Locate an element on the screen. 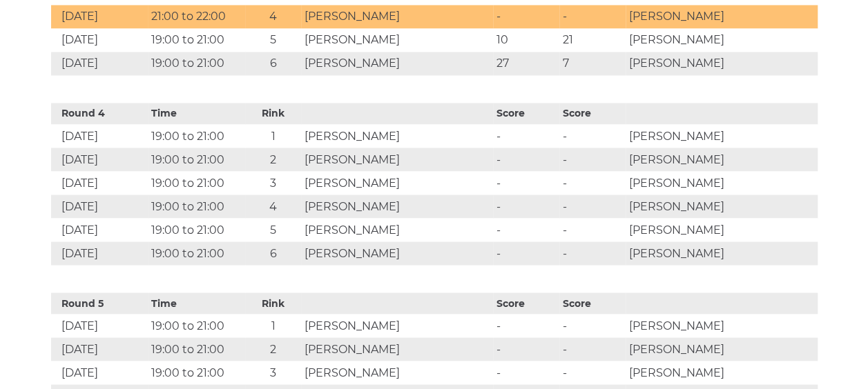 This screenshot has width=868, height=389. td: 21 is located at coordinates (593, 40).